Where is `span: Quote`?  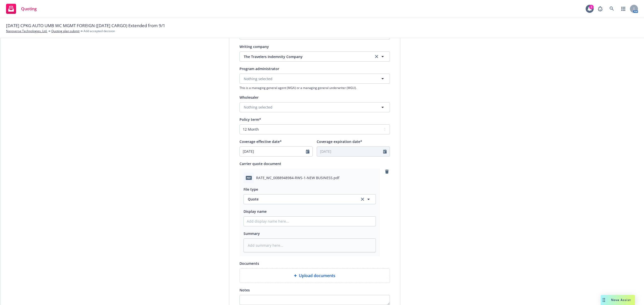 span: Quote is located at coordinates (301, 199).